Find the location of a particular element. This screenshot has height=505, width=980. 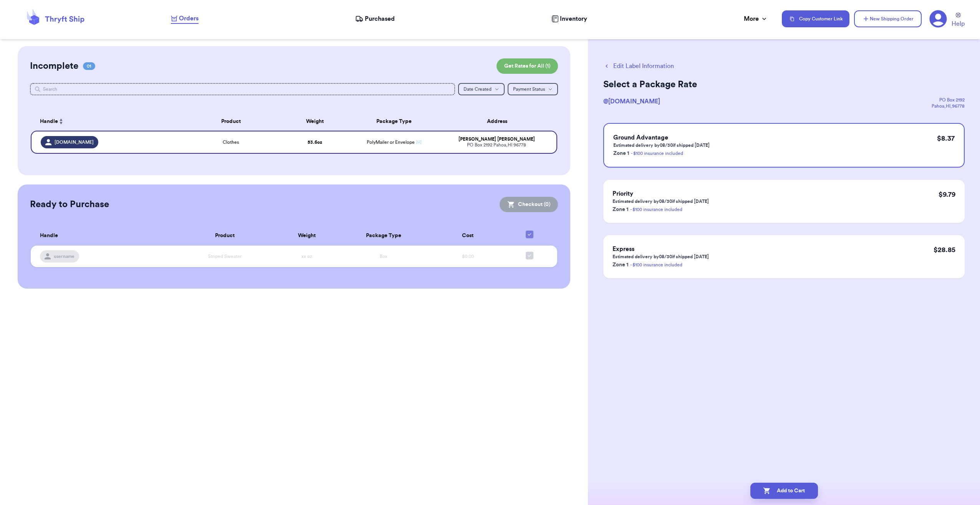

span: Ground Advantage is located at coordinates (641, 138).